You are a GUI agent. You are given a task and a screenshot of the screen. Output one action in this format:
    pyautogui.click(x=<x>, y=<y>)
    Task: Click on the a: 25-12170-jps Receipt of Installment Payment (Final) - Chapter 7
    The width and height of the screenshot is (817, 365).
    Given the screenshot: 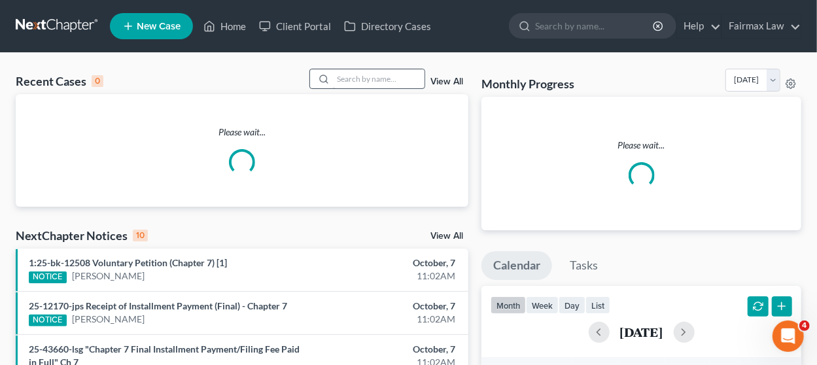 What is the action you would take?
    pyautogui.click(x=158, y=306)
    